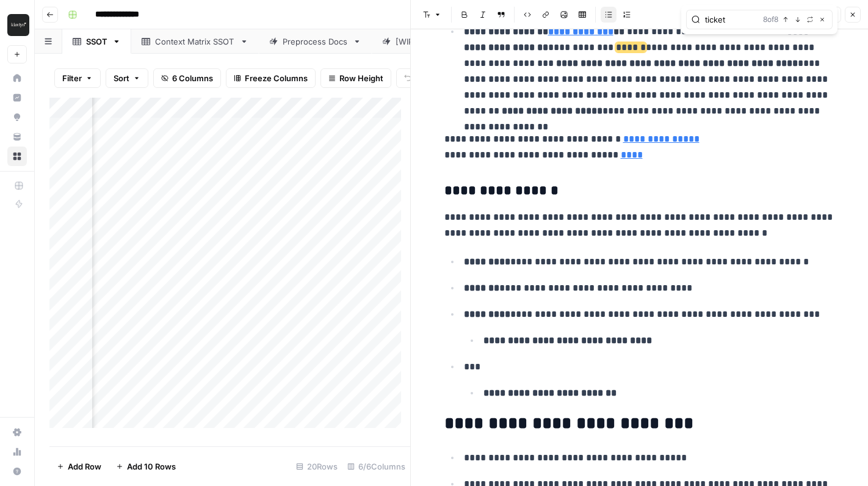  Describe the element at coordinates (194, 41) in the screenshot. I see `a: Context Matrix SSOT` at that location.